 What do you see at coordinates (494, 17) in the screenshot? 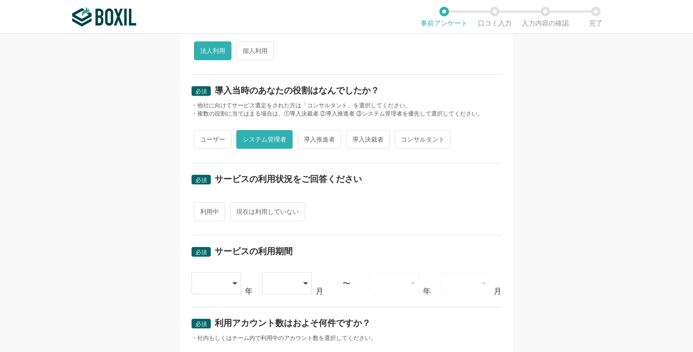
I see `li: 口コミ入力` at bounding box center [494, 17].